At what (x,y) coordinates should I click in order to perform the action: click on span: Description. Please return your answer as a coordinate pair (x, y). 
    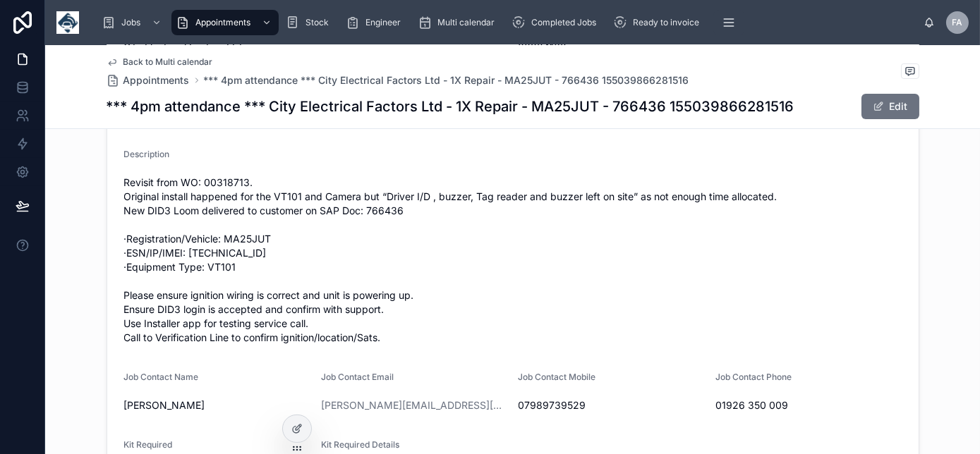
    Looking at the image, I should click on (147, 153).